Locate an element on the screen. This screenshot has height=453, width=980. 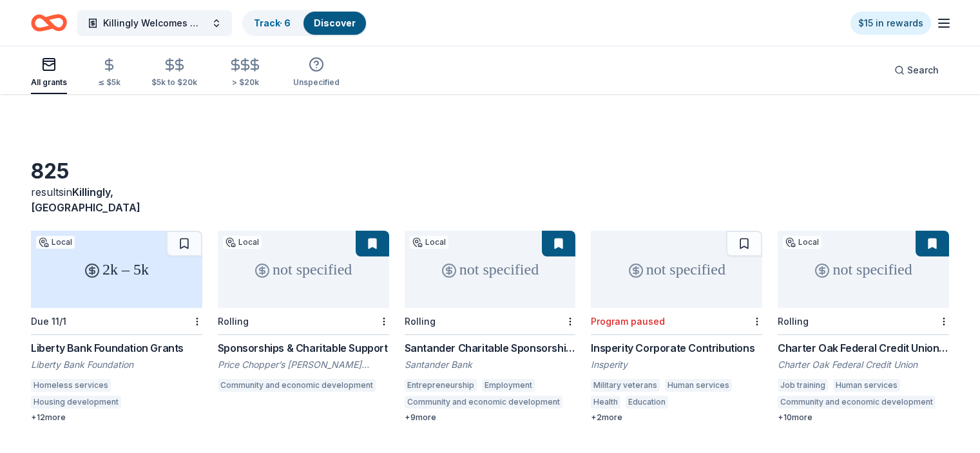
div: All grants is located at coordinates (49, 83).